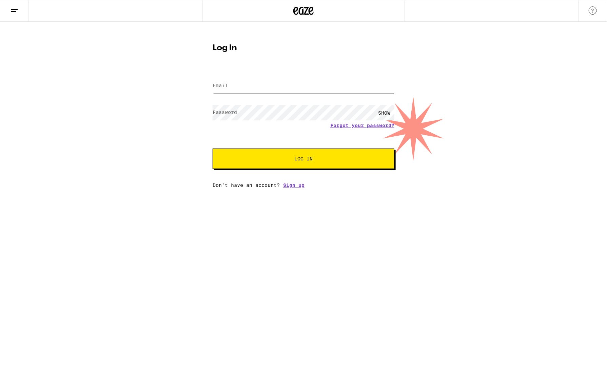 This screenshot has width=607, height=371. I want to click on a: Forgot your password?, so click(362, 126).